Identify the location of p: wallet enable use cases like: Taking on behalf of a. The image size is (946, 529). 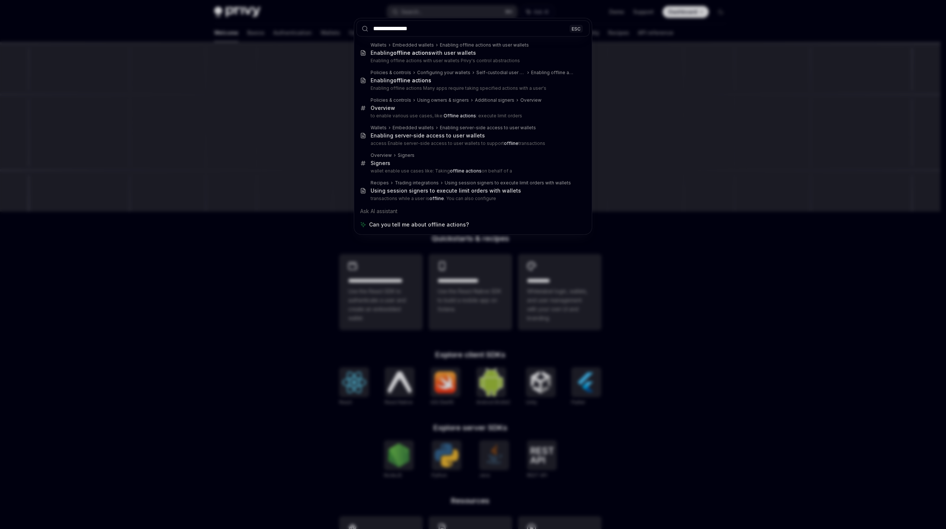
(472, 171).